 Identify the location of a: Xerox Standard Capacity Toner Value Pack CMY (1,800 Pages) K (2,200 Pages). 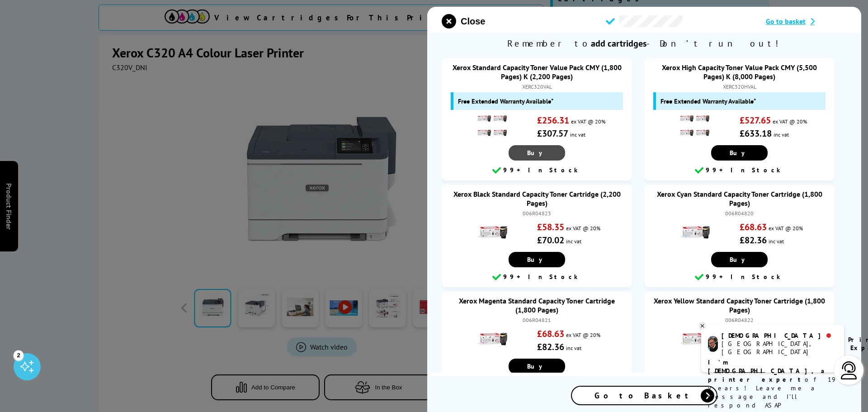
(537, 72).